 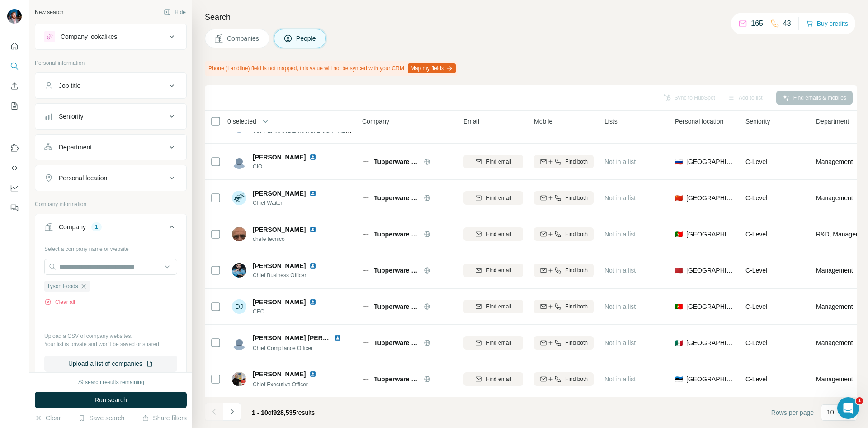 What do you see at coordinates (306, 38) in the screenshot?
I see `span: People` at bounding box center [306, 38].